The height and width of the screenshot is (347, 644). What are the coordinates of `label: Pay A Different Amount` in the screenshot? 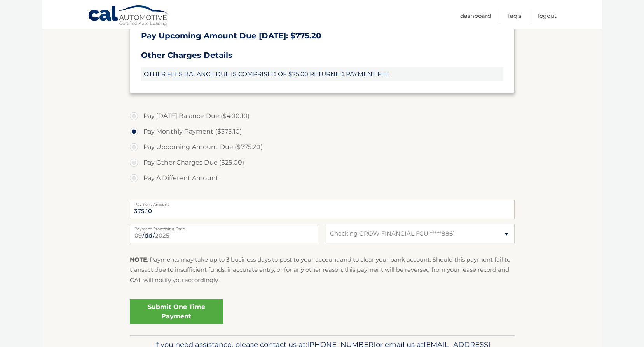 It's located at (322, 178).